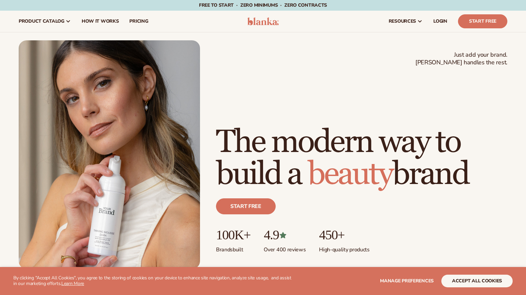 This screenshot has height=295, width=526. Describe the element at coordinates (73, 283) in the screenshot. I see `a: Learn More` at that location.